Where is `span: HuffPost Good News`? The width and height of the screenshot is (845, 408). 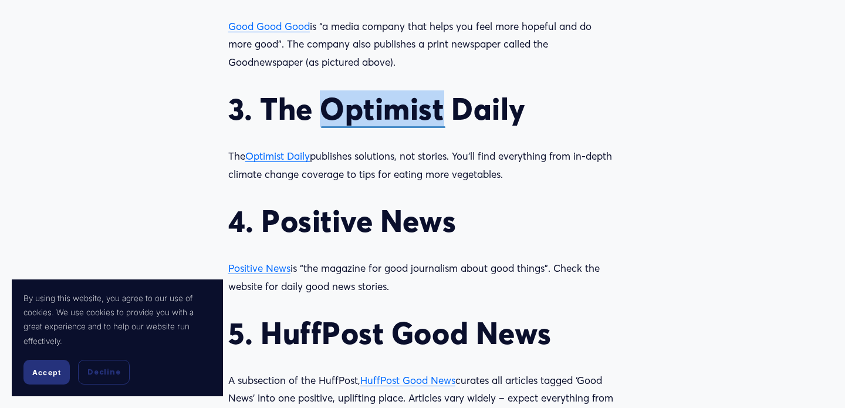
span: HuffPost Good News is located at coordinates (408, 380).